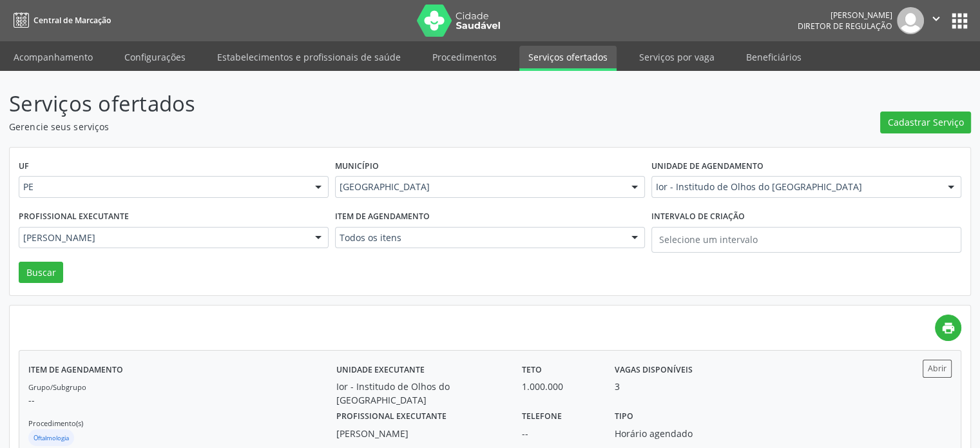 The width and height of the screenshot is (980, 448). What do you see at coordinates (959, 21) in the screenshot?
I see `button: apps` at bounding box center [959, 21].